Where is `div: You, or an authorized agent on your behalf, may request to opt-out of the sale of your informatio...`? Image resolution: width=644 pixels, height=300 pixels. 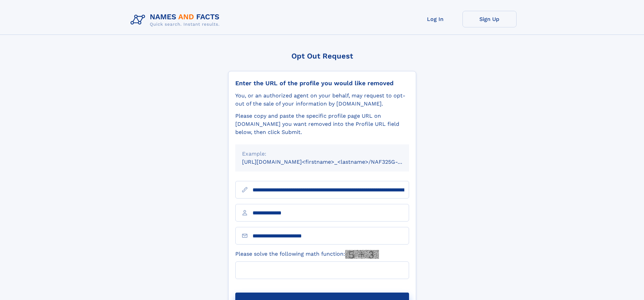
div: You, or an authorized agent on your behalf, may request to opt-out of the sale of your informatio... is located at coordinates (322, 100).